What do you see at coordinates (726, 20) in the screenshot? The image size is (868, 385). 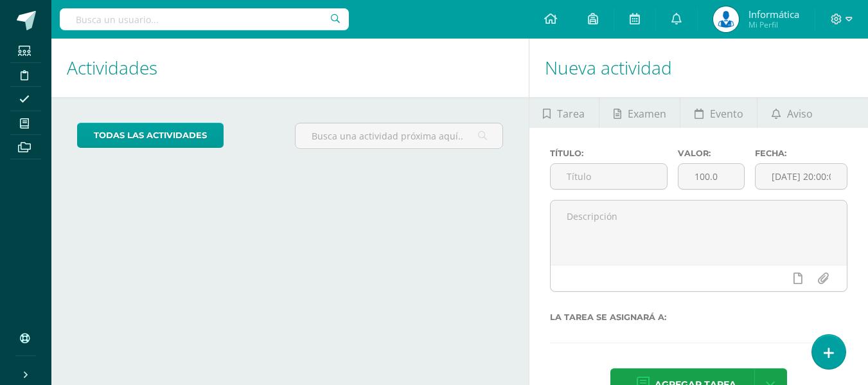 I see `img: da59f6ea21f93948affb263ca1346426.png` at bounding box center [726, 20].